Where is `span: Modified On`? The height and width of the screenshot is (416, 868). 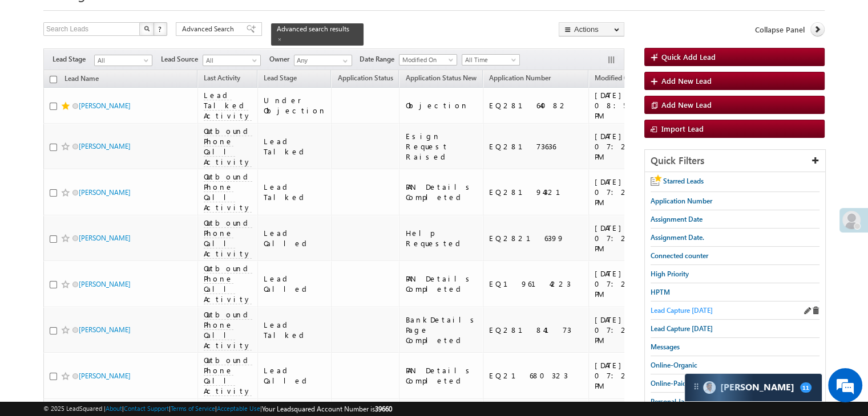 span: Modified On is located at coordinates (427, 60).